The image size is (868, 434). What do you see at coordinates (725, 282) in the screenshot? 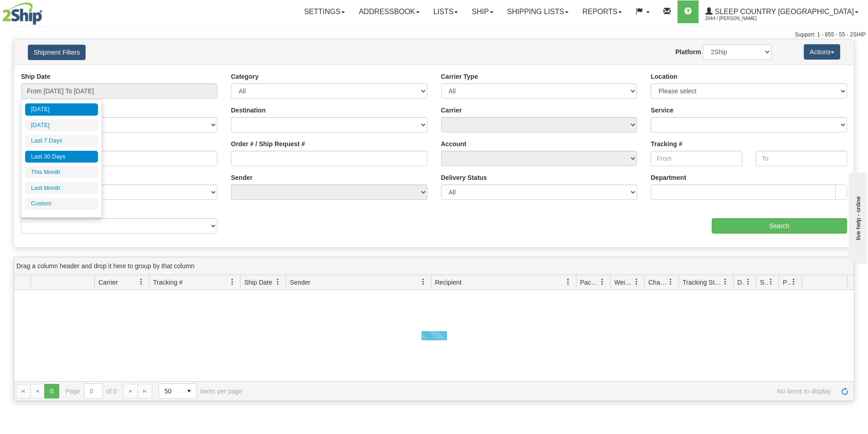
I see `a: Tracking Status filter column settings` at bounding box center [725, 282].